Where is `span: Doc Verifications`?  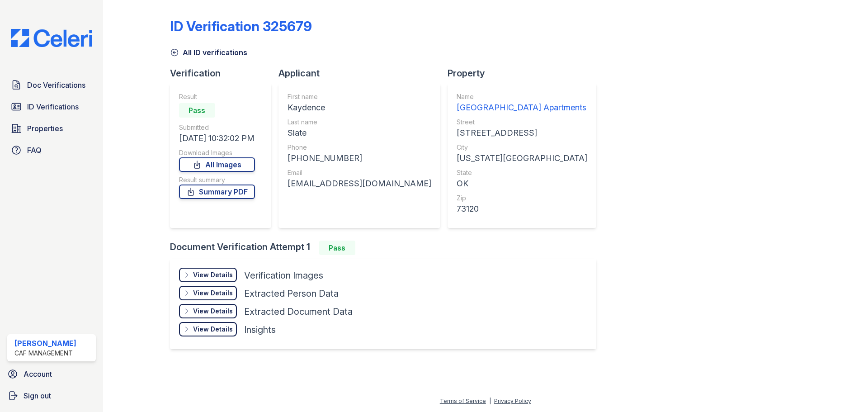 span: Doc Verifications is located at coordinates (56, 85).